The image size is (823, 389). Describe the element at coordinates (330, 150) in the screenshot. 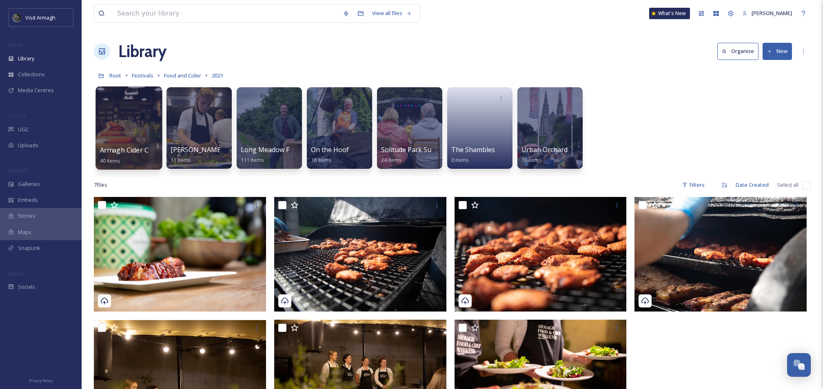

I see `span: On the Hoof` at that location.